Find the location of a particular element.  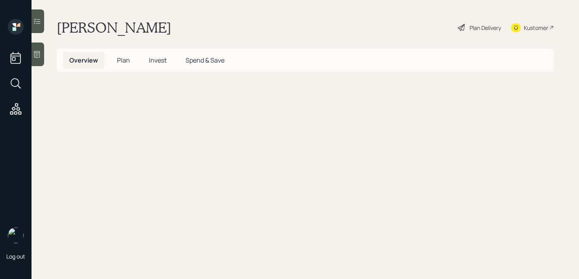

span: Invest is located at coordinates (157, 60).